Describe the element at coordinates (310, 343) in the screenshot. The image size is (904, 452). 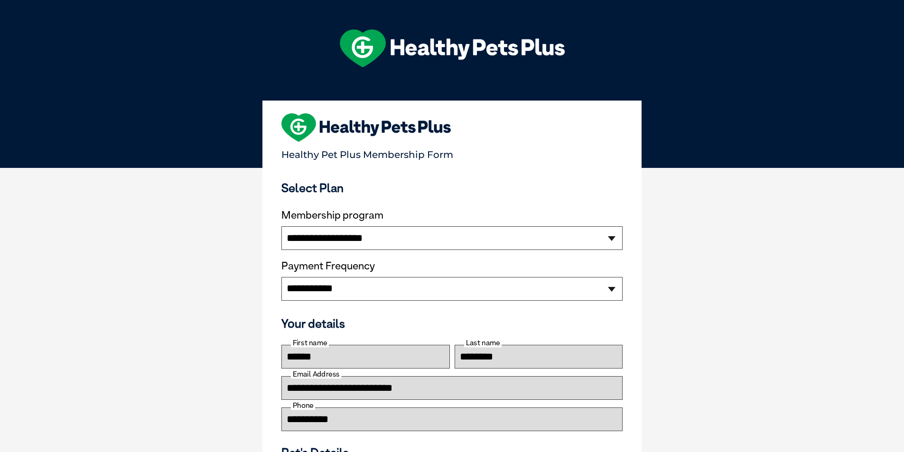
I see `label: First name` at that location.